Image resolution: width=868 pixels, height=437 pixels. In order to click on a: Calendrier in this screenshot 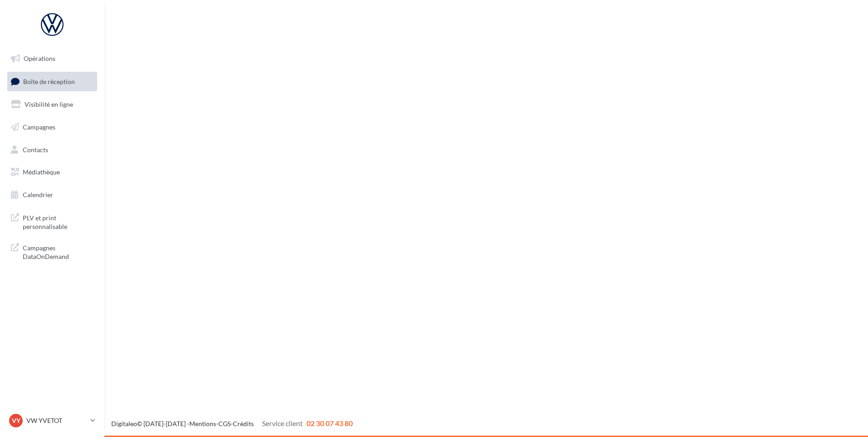, I will do `click(52, 195)`.